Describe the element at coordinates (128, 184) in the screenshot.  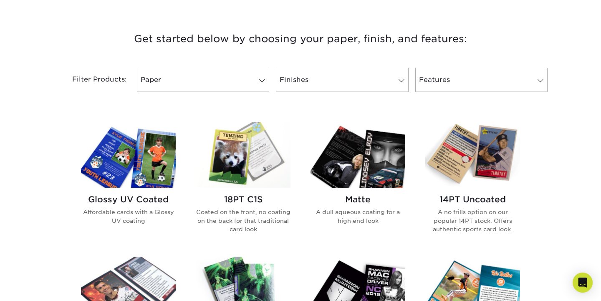
I see `a: Glossy UV Coated Trading Cards Glossy UV Coated Affordable cards with a Glossy UV coating` at that location.